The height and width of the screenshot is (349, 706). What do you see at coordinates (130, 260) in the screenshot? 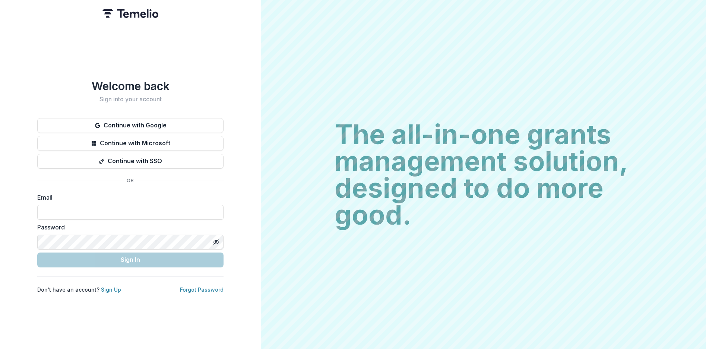
I see `button: Sign In` at bounding box center [130, 260].